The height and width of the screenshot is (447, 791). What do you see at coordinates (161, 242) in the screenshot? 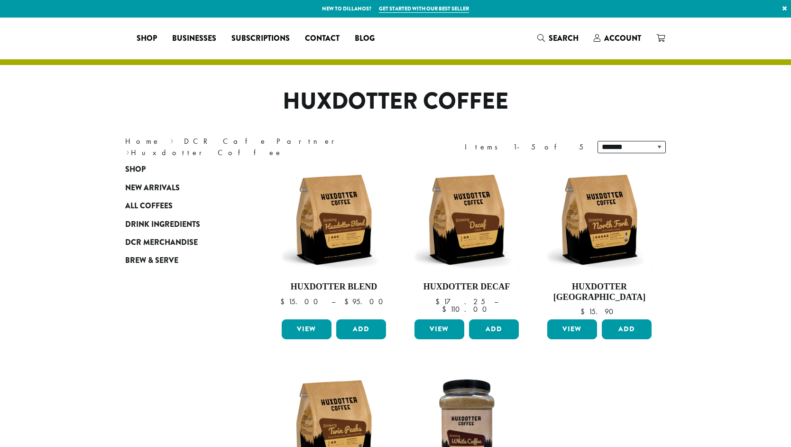
I see `span: DCR Merchandise` at bounding box center [161, 242].